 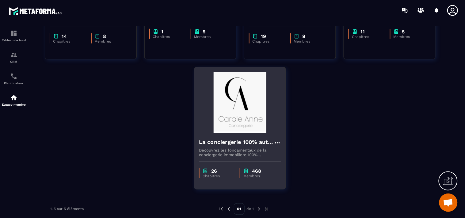 What do you see at coordinates (240, 103) in the screenshot?
I see `img: formation-background` at bounding box center [240, 103].